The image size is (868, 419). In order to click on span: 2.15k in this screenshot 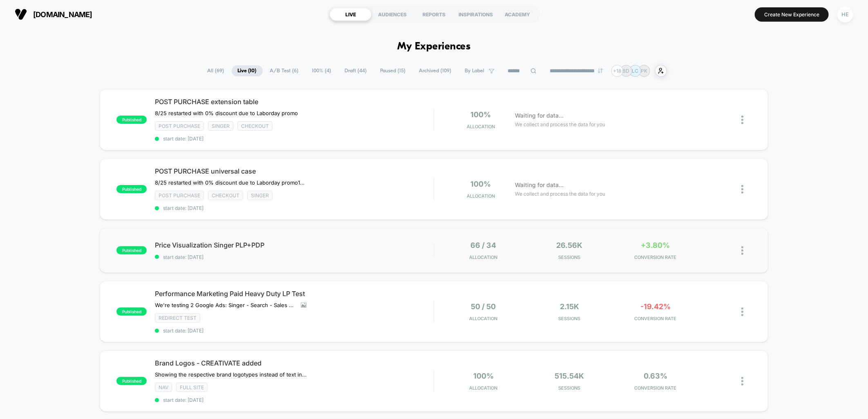, I will do `click(569, 306)`.